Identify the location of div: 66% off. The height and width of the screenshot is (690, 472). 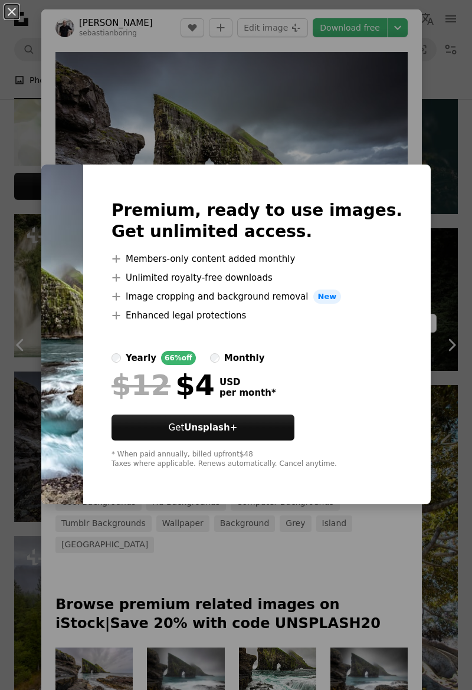
(178, 358).